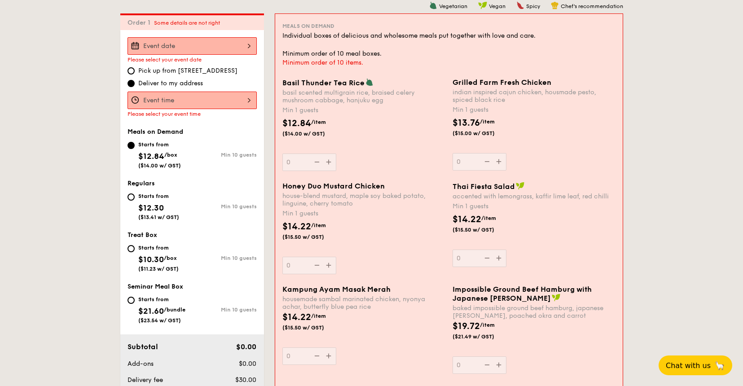 Image resolution: width=743 pixels, height=386 pixels. I want to click on span: ($11.23 w/ GST), so click(158, 269).